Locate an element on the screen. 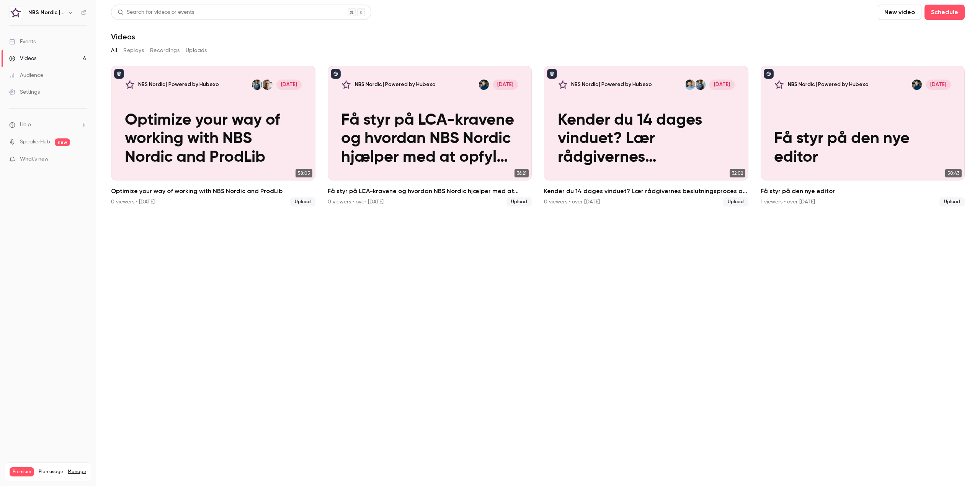 Image resolution: width=980 pixels, height=486 pixels. a: SpeakerHub is located at coordinates (35, 142).